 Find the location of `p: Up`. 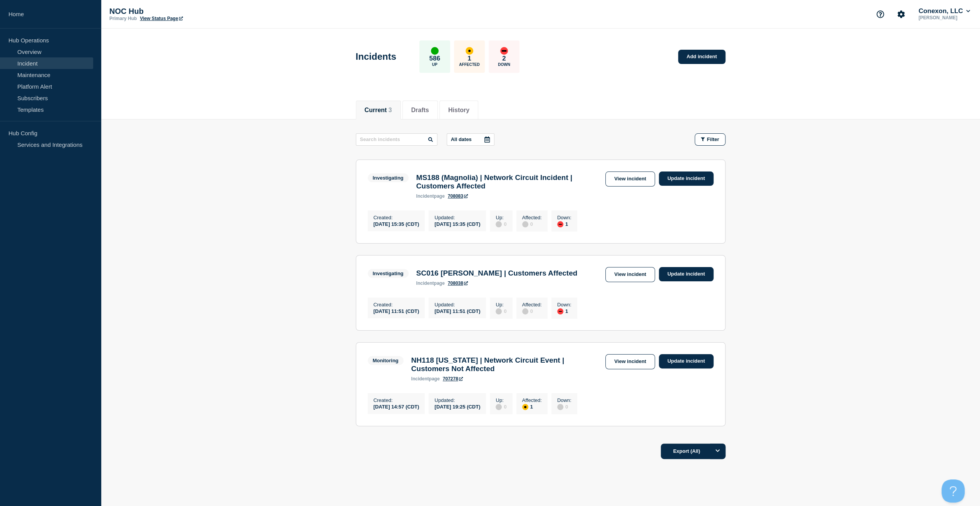

p: Up is located at coordinates (435, 64).